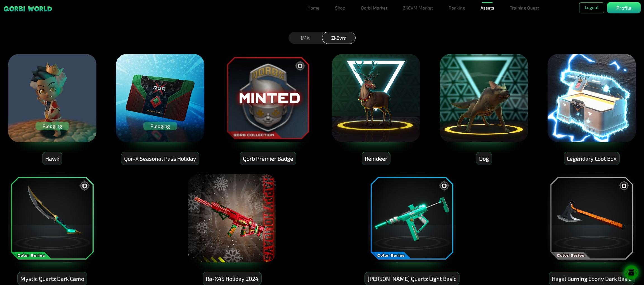 The width and height of the screenshot is (644, 285). I want to click on img: Dog, so click(483, 98).